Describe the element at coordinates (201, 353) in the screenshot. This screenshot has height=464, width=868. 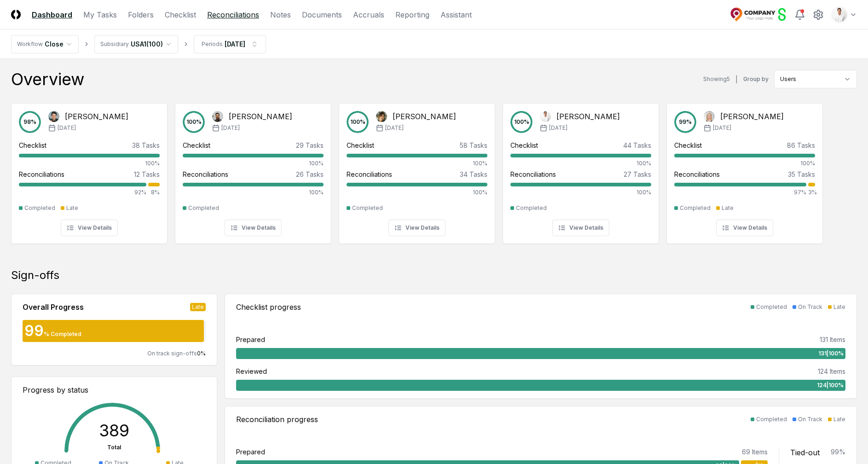
I see `span: 0 %` at that location.